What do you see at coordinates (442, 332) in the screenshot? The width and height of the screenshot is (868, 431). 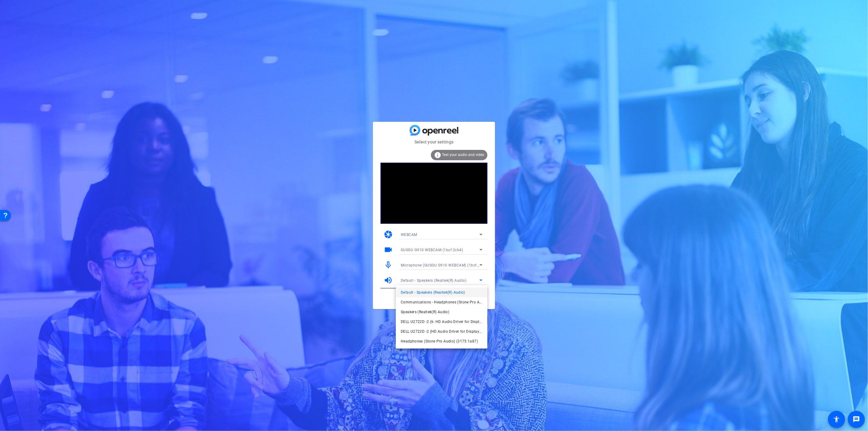 I see `span: DELL U2722D -2 (HD Audio Driver for Display Audio)` at bounding box center [442, 332].